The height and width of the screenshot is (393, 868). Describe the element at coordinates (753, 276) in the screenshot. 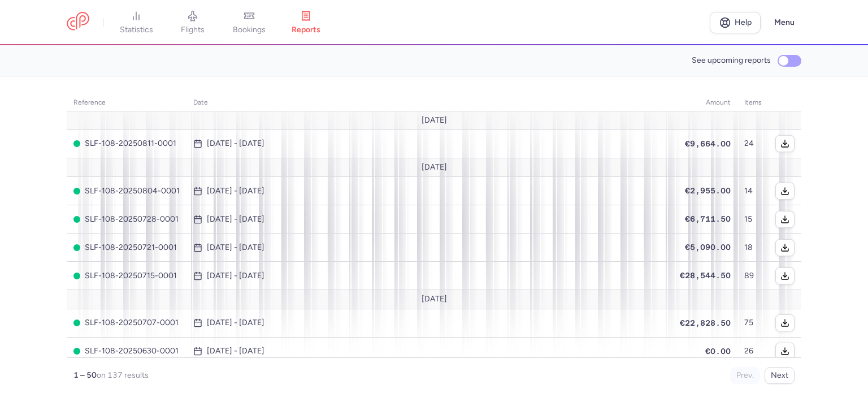

I see `td: 89` at that location.